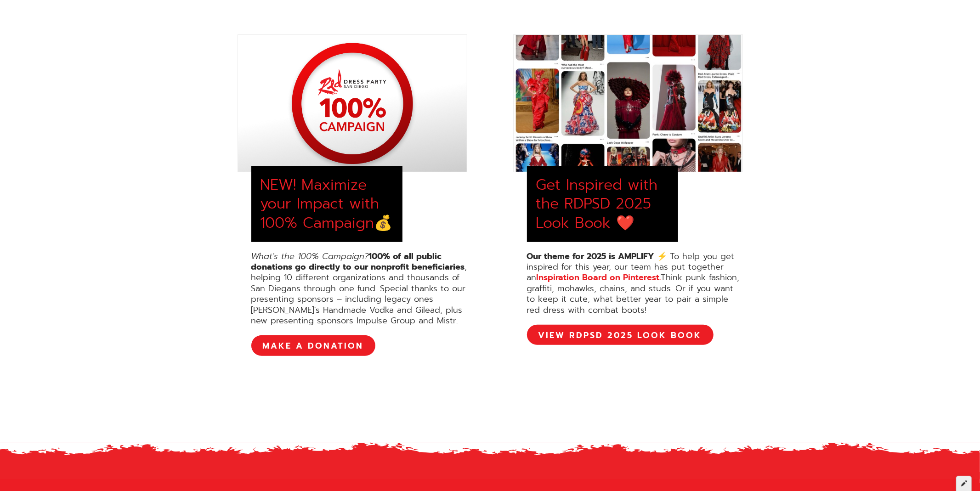 The image size is (980, 491). I want to click on div: NEW! Maximize your Impact with 100% Campaign💰, so click(327, 204).